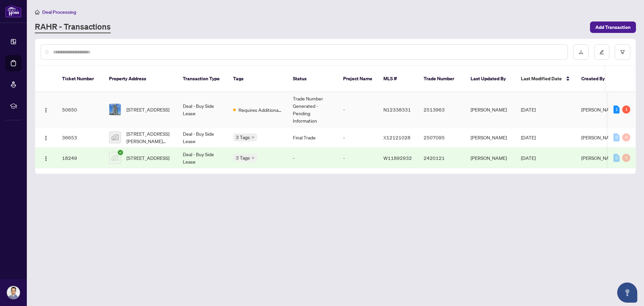  I want to click on th: Trade Number, so click(442, 79).